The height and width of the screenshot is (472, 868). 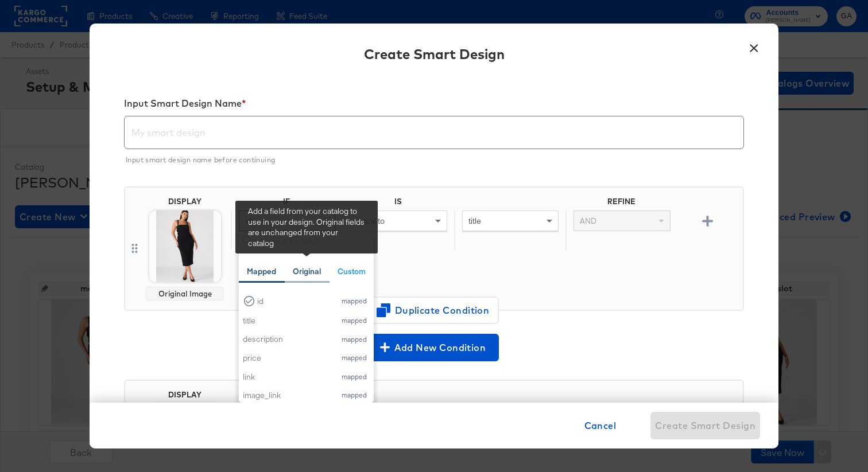 What do you see at coordinates (306, 339) in the screenshot?
I see `button: descriptionmapped` at bounding box center [306, 339].